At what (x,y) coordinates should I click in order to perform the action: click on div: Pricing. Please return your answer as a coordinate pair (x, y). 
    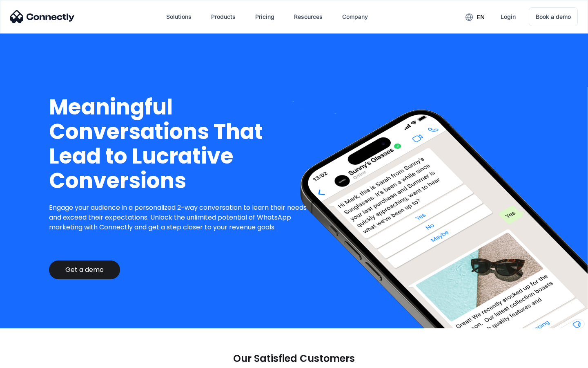
    Looking at the image, I should click on (265, 17).